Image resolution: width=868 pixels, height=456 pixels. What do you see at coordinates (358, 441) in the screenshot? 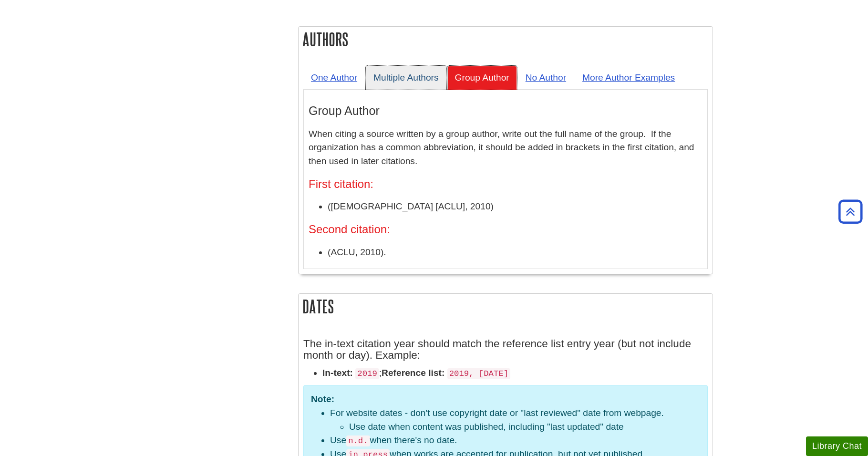
I see `code: n.d.` at bounding box center [358, 441].